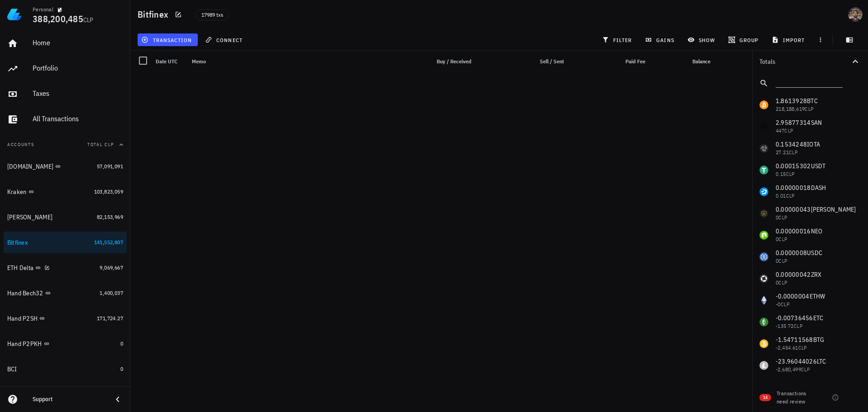 The width and height of the screenshot is (868, 412). What do you see at coordinates (65, 69) in the screenshot?
I see `a: Portfolio` at bounding box center [65, 69].